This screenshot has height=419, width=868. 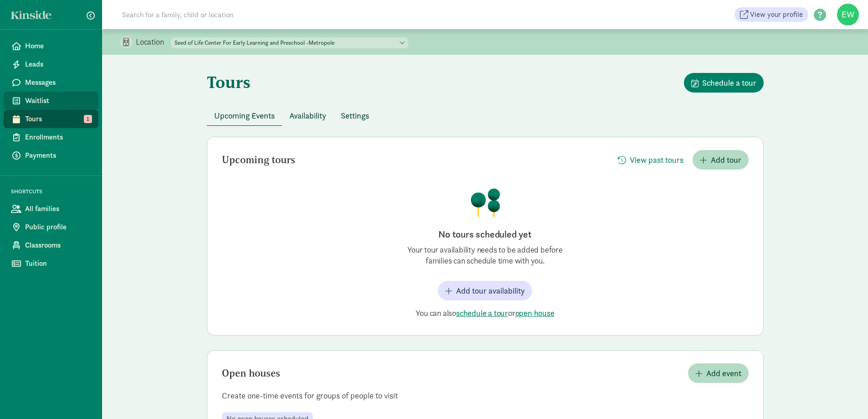 What do you see at coordinates (651, 160) in the screenshot?
I see `a: View past tours` at bounding box center [651, 160].